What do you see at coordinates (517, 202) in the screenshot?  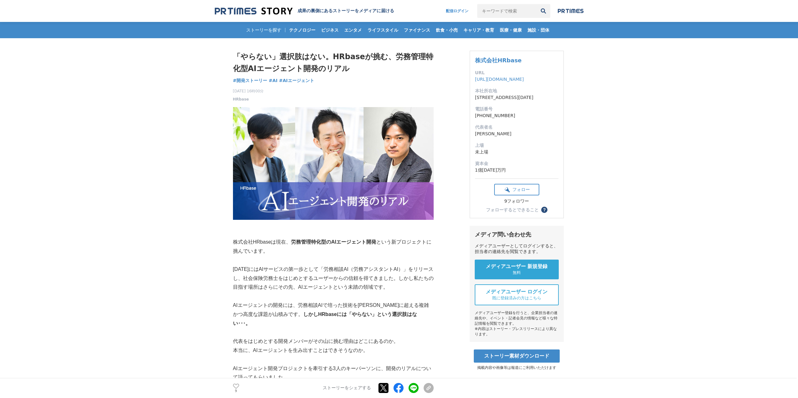 I see `div: 9フォロワー` at bounding box center [517, 202].